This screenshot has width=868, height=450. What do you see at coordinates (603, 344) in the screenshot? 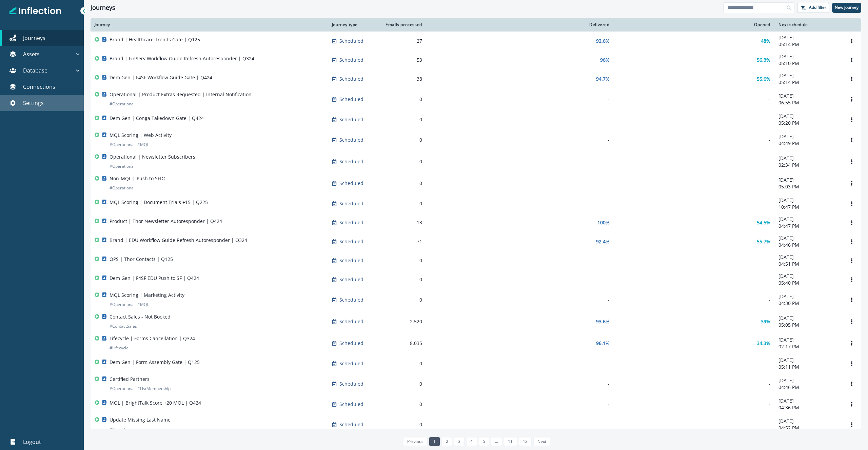
I see `p: 96.1%` at bounding box center [603, 344].